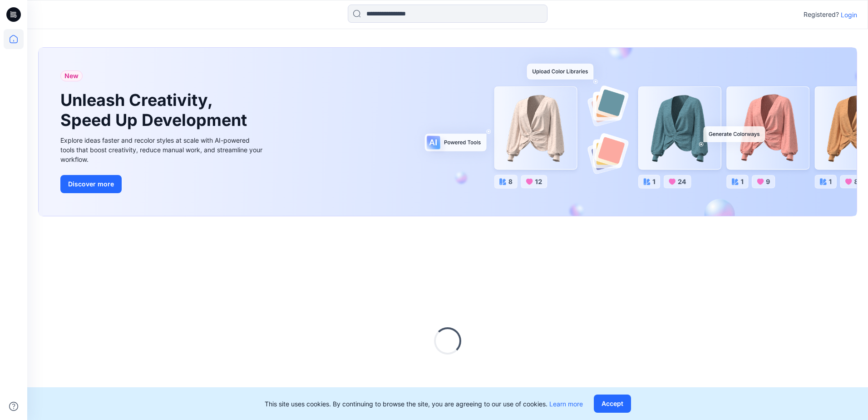 This screenshot has width=868, height=420. What do you see at coordinates (849, 14) in the screenshot?
I see `p: Login` at bounding box center [849, 14].